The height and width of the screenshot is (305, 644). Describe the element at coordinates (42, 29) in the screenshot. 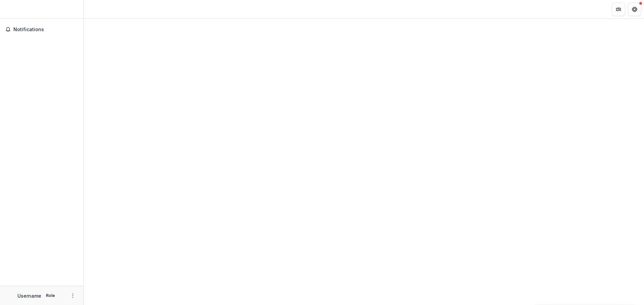

I see `button: Notifications` at that location.